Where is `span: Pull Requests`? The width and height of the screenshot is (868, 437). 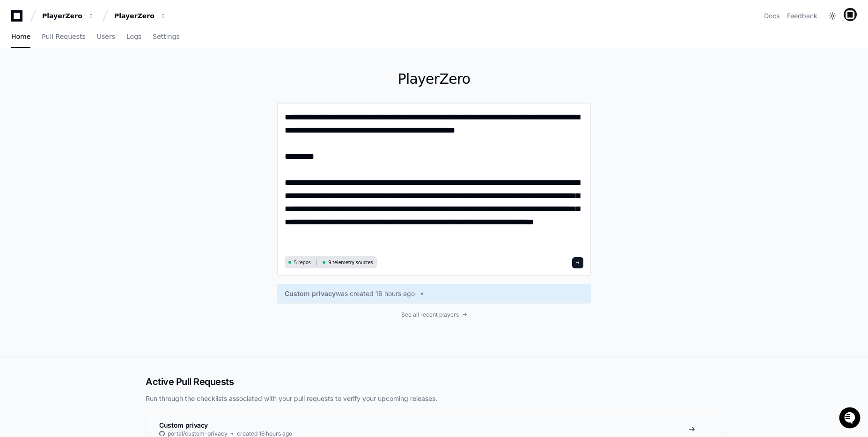 span: Pull Requests is located at coordinates (63, 36).